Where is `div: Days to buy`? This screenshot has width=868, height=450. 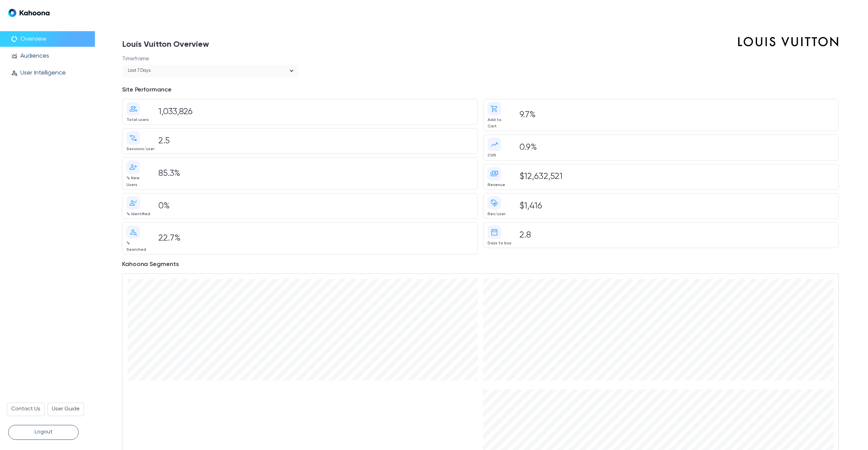
div: Days to buy is located at coordinates (500, 243).